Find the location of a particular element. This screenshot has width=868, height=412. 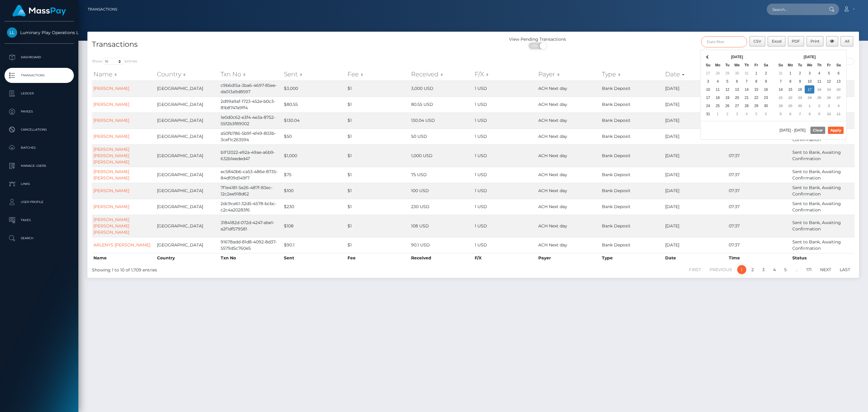

span: CSV is located at coordinates (758, 41).